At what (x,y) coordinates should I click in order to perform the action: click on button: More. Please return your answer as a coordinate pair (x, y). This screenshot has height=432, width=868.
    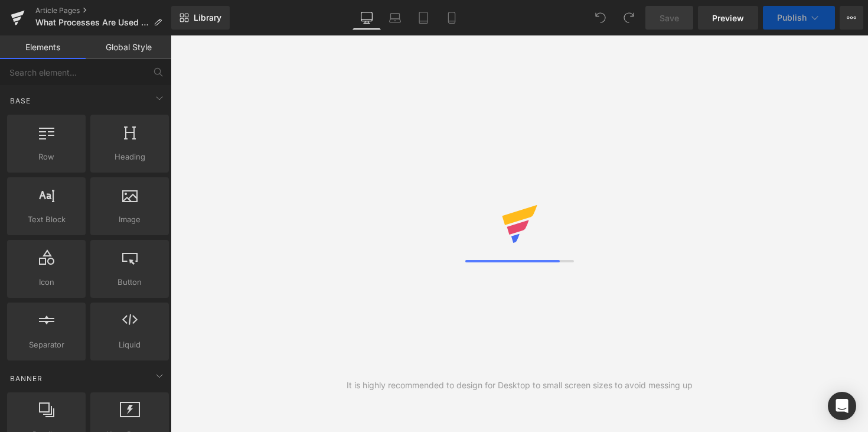
    Looking at the image, I should click on (851, 18).